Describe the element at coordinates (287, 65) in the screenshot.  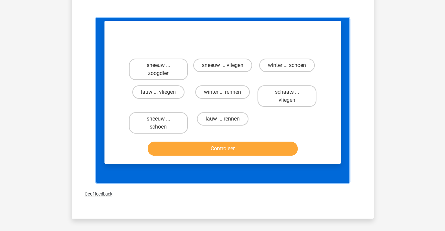
I see `label: winter ... schoen` at that location.